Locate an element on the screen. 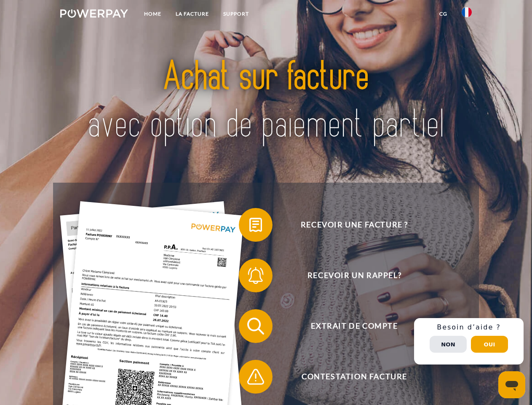  a: Contestation Facture is located at coordinates (348, 377).